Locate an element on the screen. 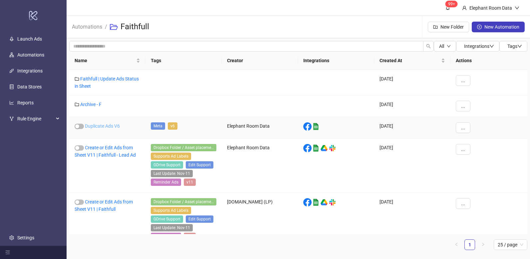 This screenshot has width=530, height=259. th: Actions is located at coordinates (488, 61).